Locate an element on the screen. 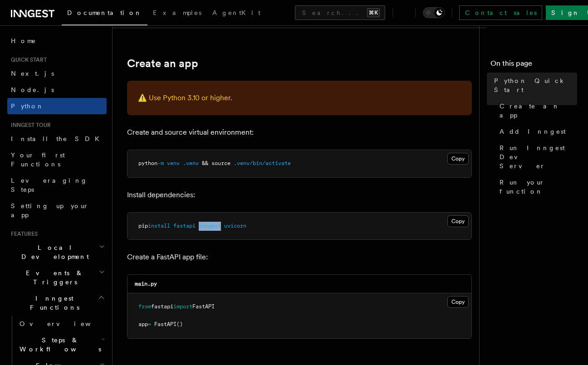 The image size is (588, 365). button: Toggle dark mode is located at coordinates (434, 13).